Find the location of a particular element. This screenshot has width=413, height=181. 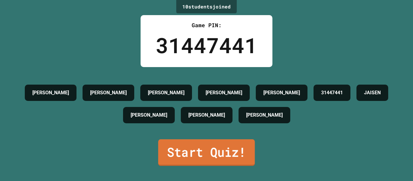

div: 31447441 is located at coordinates (207, 45).